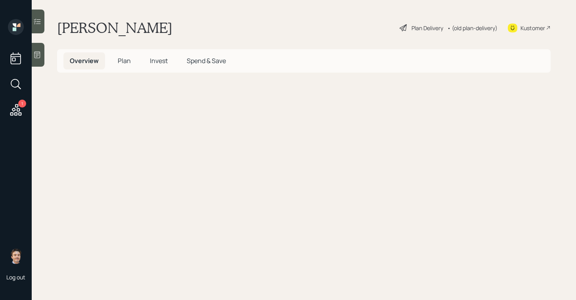 The width and height of the screenshot is (576, 300). Describe the element at coordinates (22, 103) in the screenshot. I see `div: 1` at that location.